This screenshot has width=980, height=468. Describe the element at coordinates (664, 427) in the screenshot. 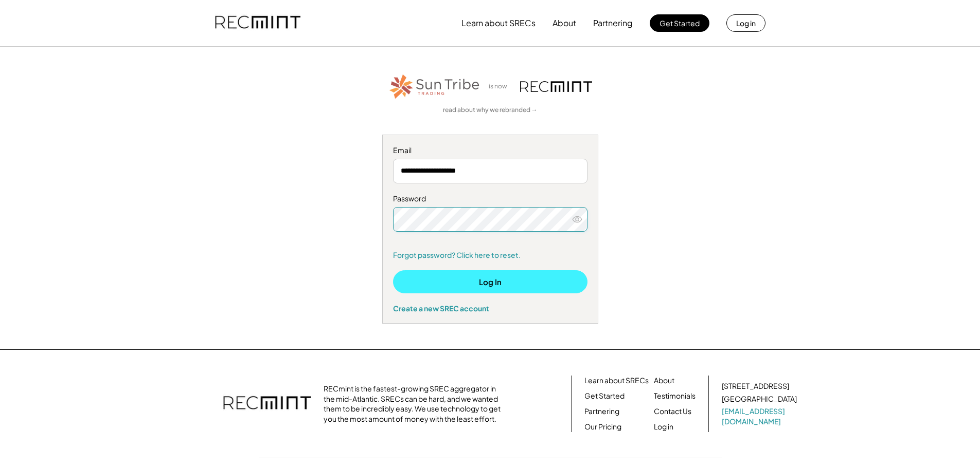

I see `a: Log in` at that location.